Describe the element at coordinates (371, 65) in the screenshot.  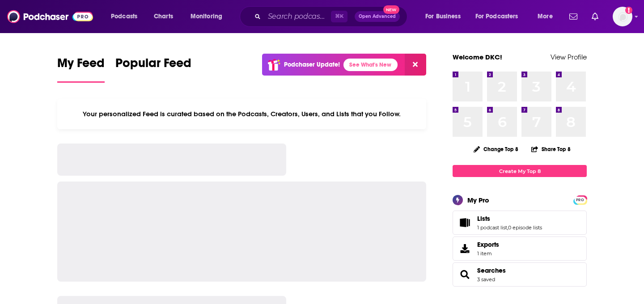
I see `a: See What's New` at that location.